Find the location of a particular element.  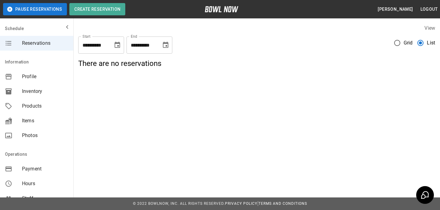

span: Photos is located at coordinates (45, 135).